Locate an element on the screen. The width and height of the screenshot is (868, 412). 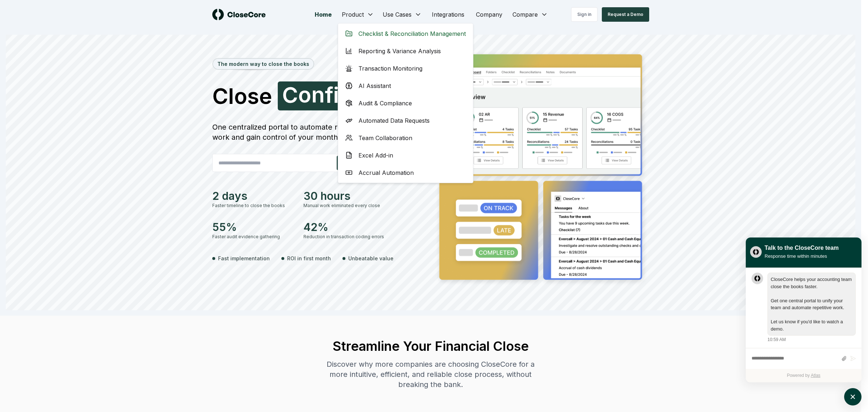
span: Automated Data Requests is located at coordinates (394, 120).